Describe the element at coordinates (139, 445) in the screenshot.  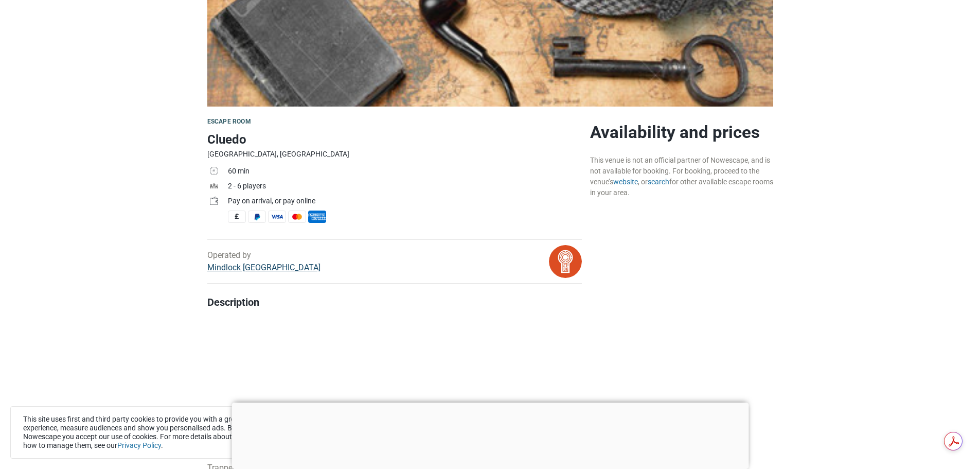
I see `a: Privacy Policy` at that location.